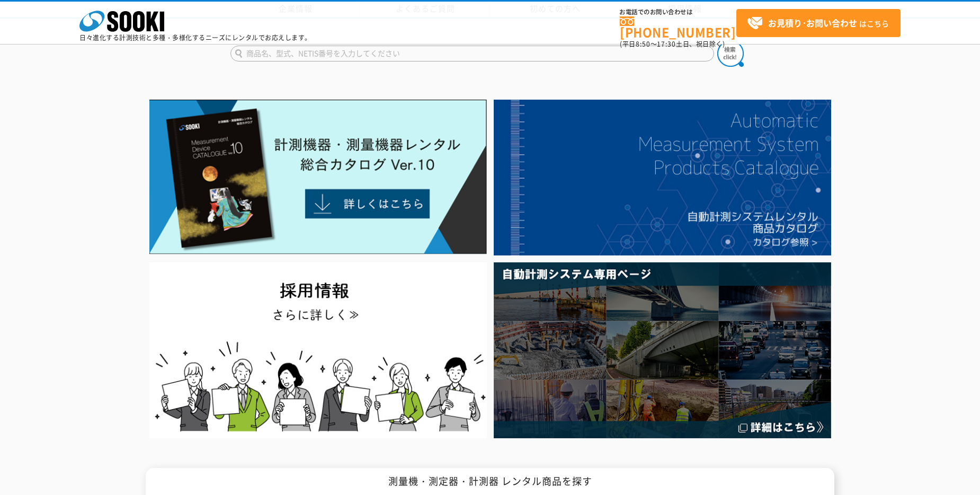  I want to click on p: 日々進化する計測技術と多種・多様化するニーズにレンタルでお応えします。, so click(195, 37).